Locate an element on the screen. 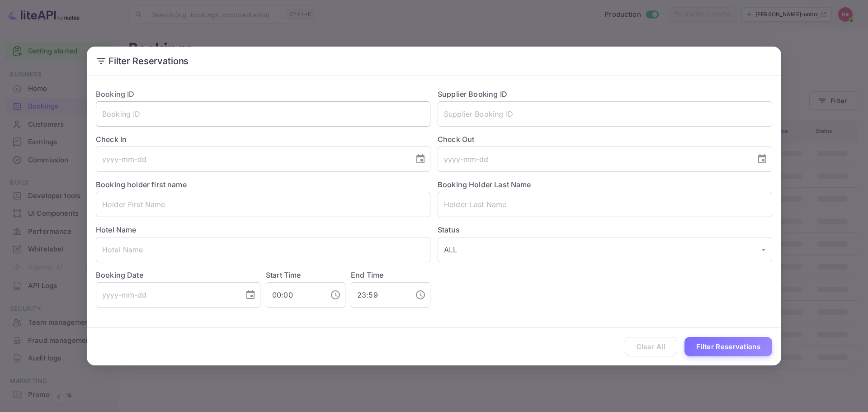  label: Status is located at coordinates (605, 230).